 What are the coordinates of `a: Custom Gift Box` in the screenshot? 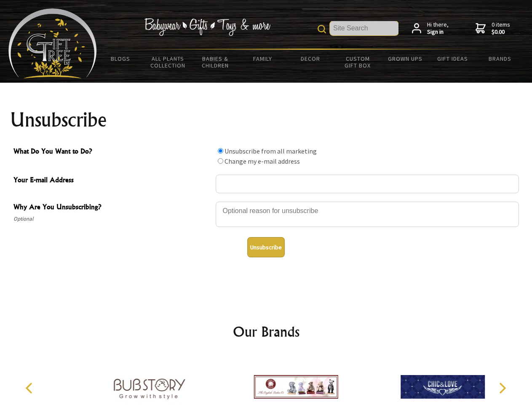 It's located at (358, 62).